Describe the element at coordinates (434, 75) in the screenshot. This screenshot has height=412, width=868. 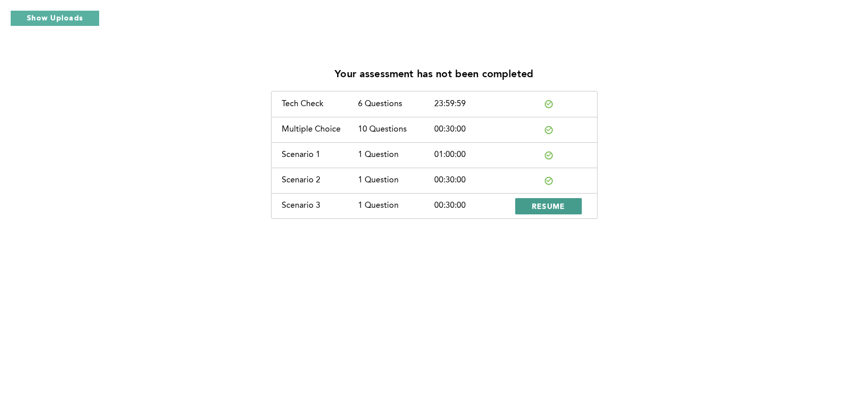
I see `p: Your assessment has not been completed` at that location.